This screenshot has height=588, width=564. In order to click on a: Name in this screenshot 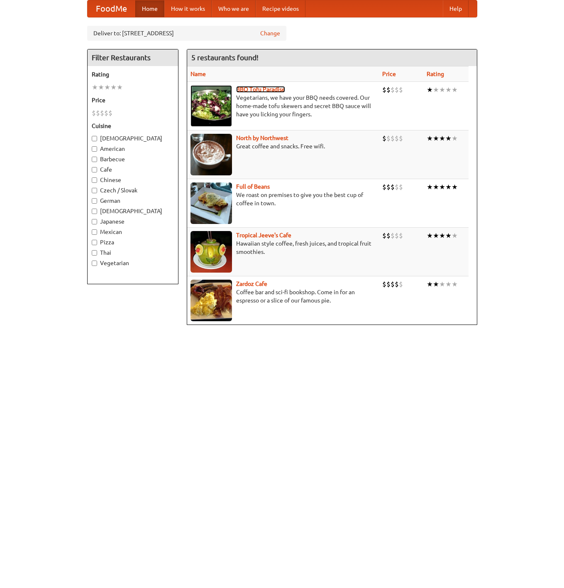, I will do `click(198, 74)`.